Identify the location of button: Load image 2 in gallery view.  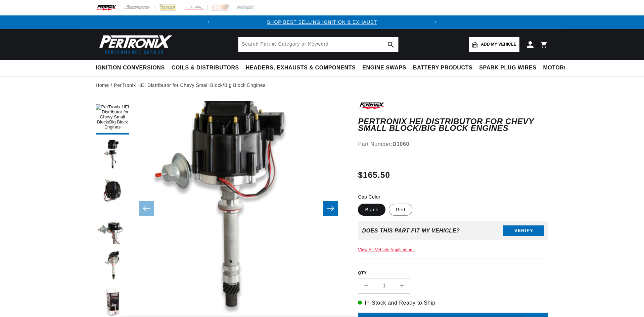
(113, 154).